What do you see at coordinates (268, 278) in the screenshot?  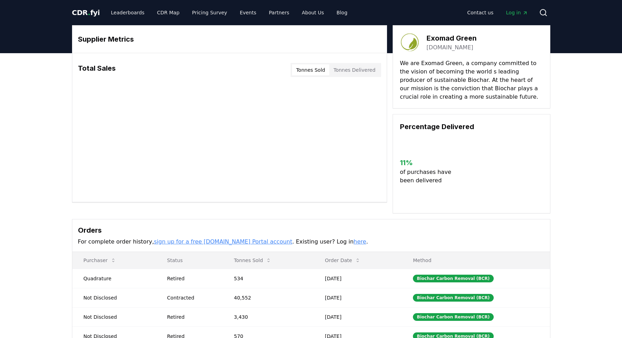 I see `td: 534` at bounding box center [268, 278].